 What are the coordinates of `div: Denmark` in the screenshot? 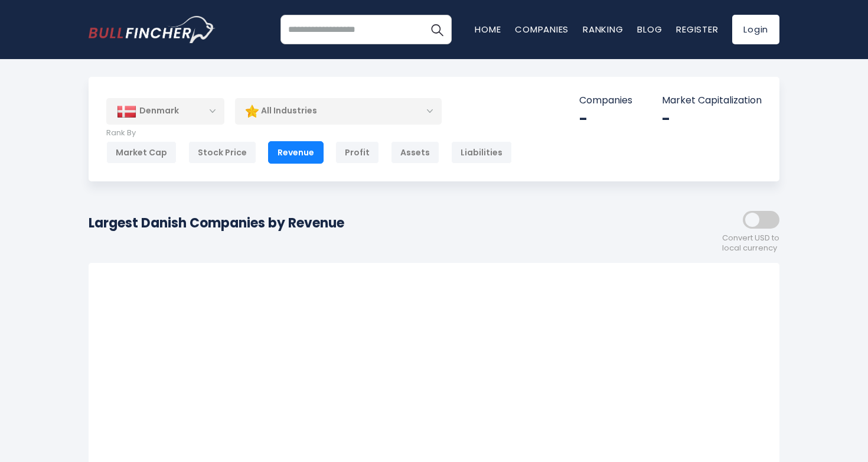 It's located at (165, 111).